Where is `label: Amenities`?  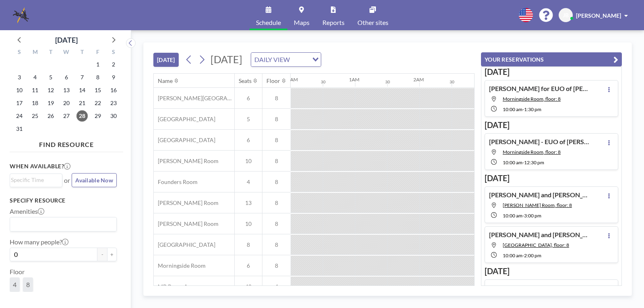
label: Amenities is located at coordinates (27, 211).